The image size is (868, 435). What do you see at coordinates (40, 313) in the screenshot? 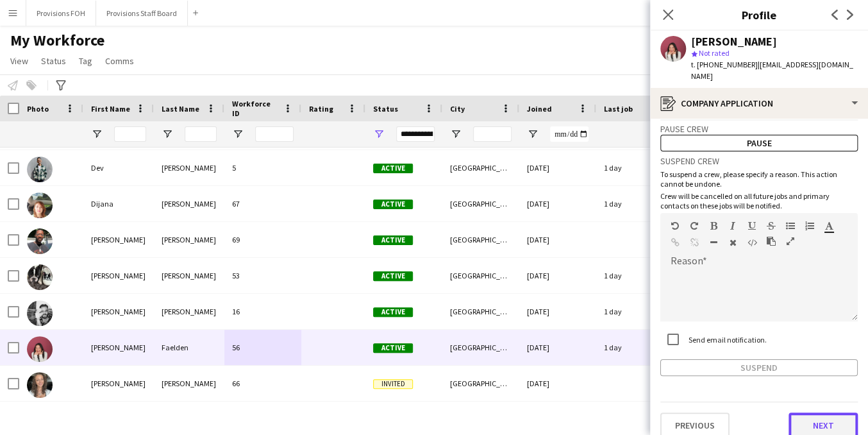
I see `img: Evan Sheldon` at bounding box center [40, 313].